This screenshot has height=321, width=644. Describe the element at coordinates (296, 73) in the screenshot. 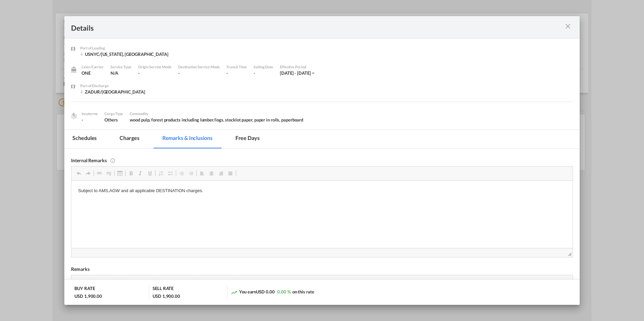

I see `div: 1 Oct 2025 - 31 Dec 2025` at that location.